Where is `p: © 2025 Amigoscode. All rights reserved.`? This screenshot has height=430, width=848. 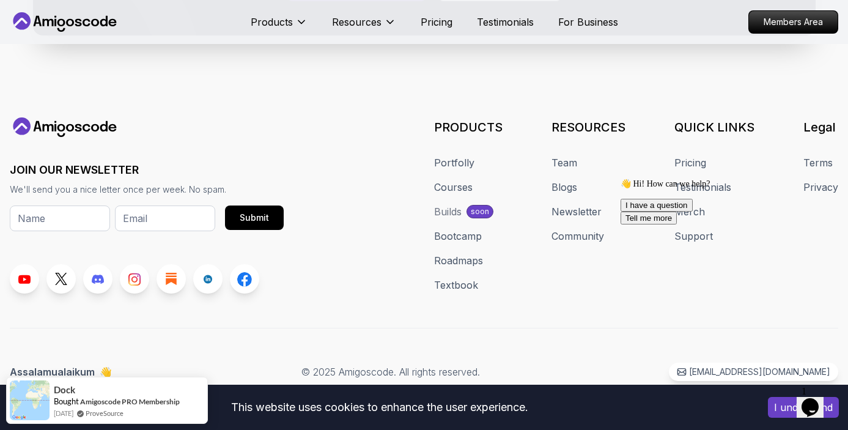 p: © 2025 Amigoscode. All rights reserved. is located at coordinates (391, 372).